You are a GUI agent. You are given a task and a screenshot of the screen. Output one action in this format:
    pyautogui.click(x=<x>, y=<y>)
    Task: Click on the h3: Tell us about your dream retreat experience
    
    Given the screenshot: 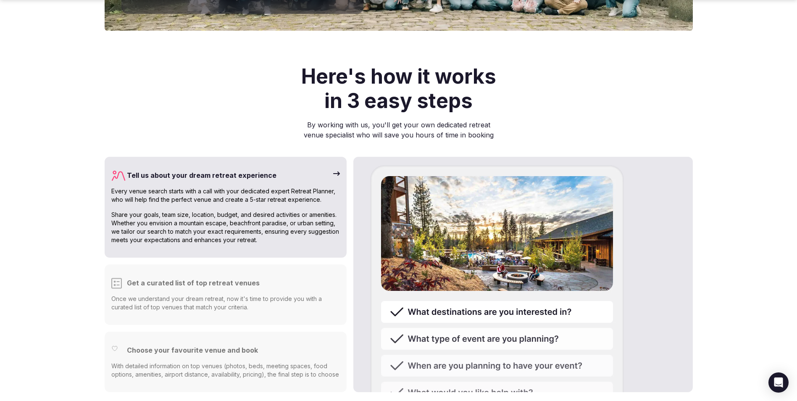 What is the action you would take?
    pyautogui.click(x=202, y=175)
    